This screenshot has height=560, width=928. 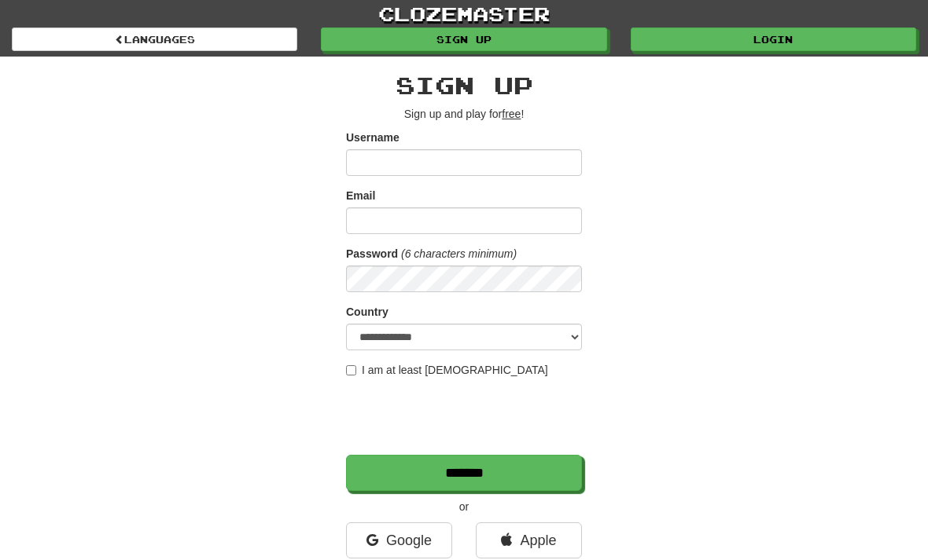 I want to click on p: or, so click(x=464, y=507).